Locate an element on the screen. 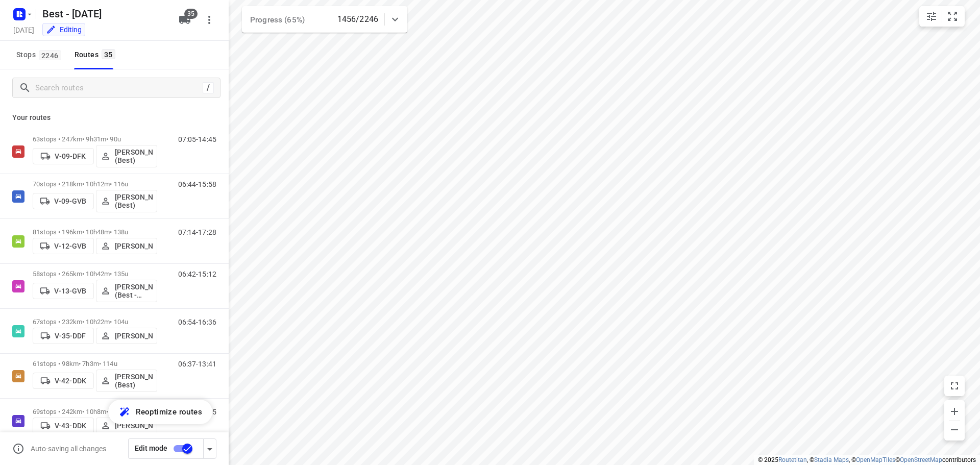 This screenshot has width=980, height=465. button: V-43-DDK is located at coordinates (63, 426).